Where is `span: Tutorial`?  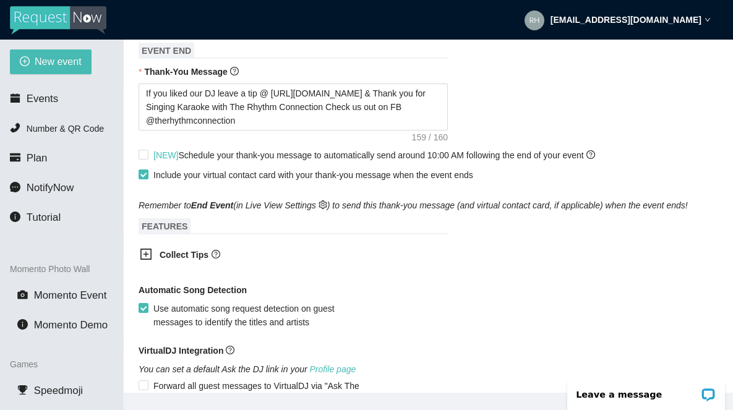
span: Tutorial is located at coordinates (43, 217).